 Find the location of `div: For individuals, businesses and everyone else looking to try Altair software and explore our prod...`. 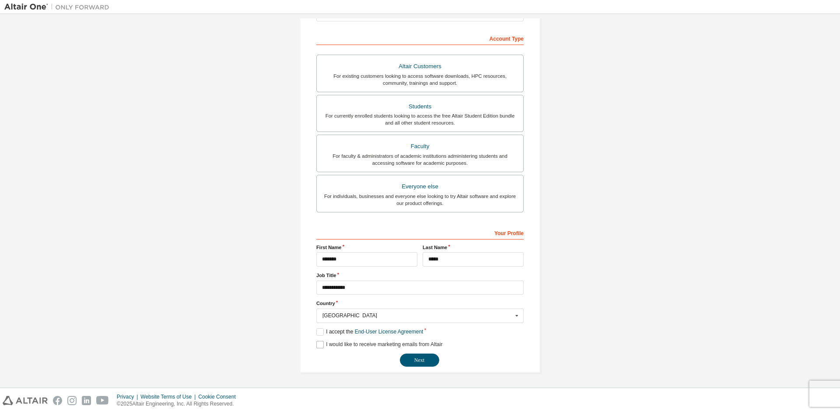

div: For individuals, businesses and everyone else looking to try Altair software and explore our prod... is located at coordinates (420, 200).